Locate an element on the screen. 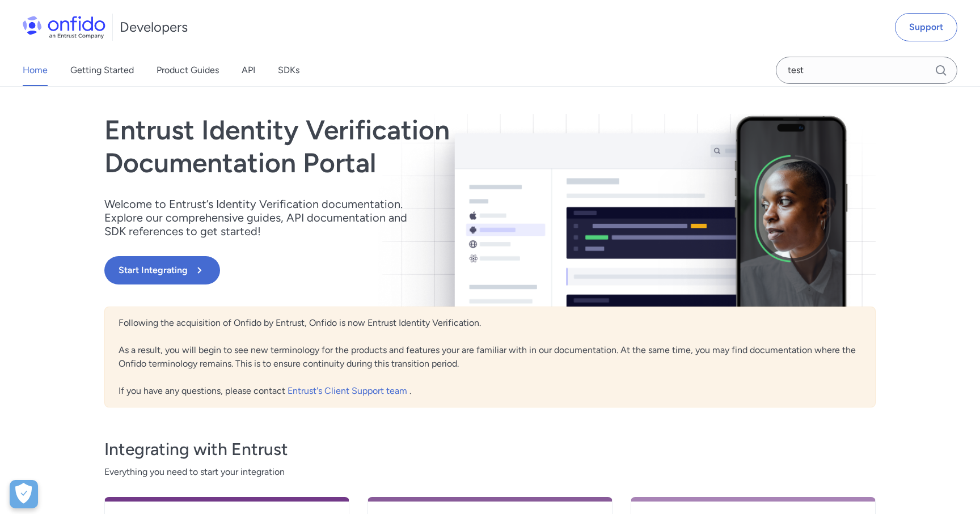 The height and width of the screenshot is (514, 980). div: Cookie Preferences is located at coordinates (24, 494).